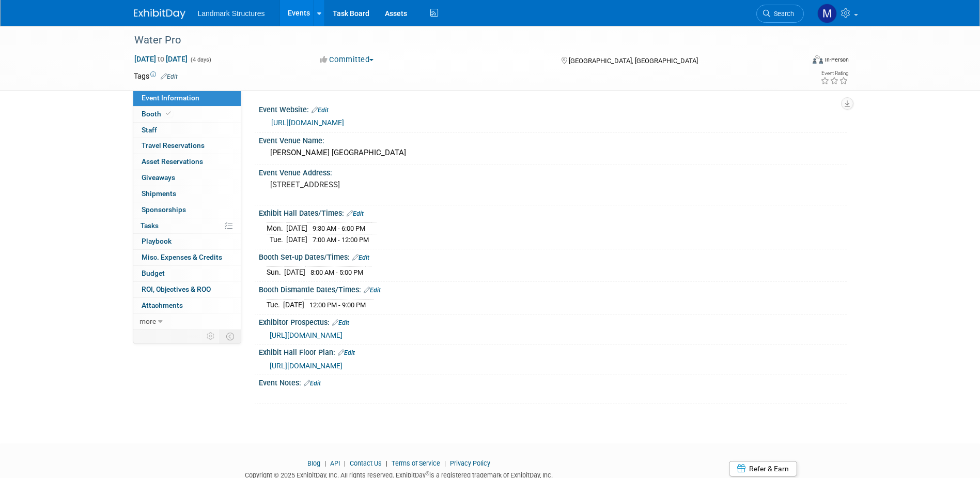 This screenshot has height=478, width=980. What do you see at coordinates (176, 289) in the screenshot?
I see `span: ROI, Objectives & ROO` at bounding box center [176, 289].